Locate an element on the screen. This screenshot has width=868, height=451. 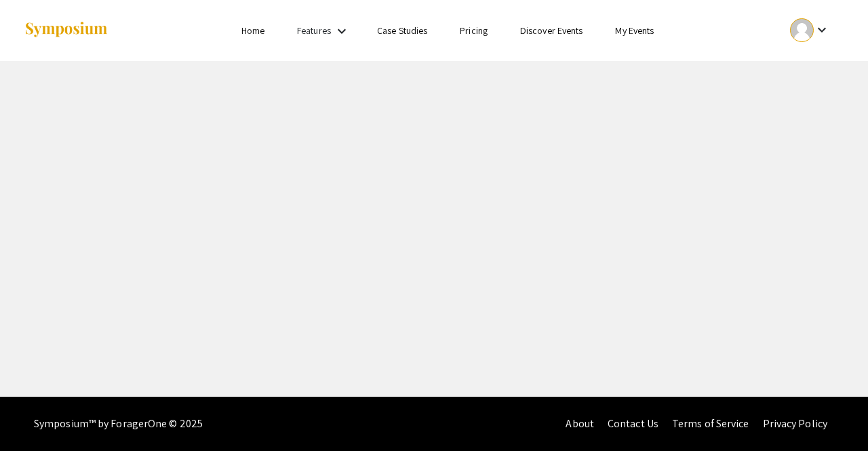
a: Case Studies is located at coordinates (402, 30).